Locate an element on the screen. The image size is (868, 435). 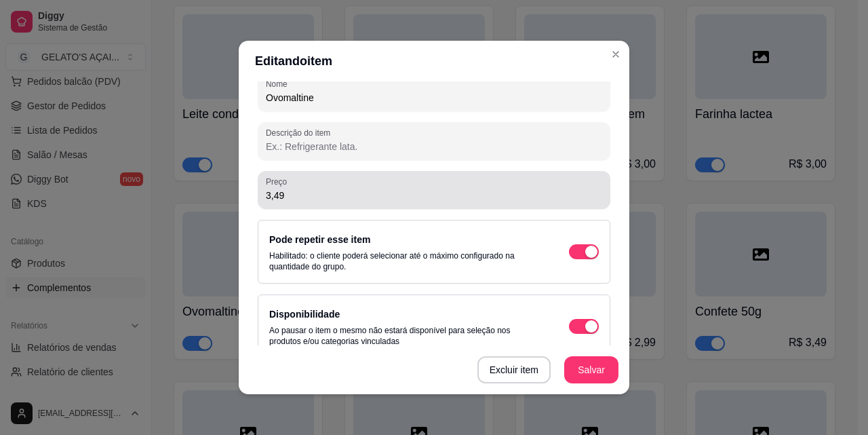
label: Descrição do item is located at coordinates (300, 133).